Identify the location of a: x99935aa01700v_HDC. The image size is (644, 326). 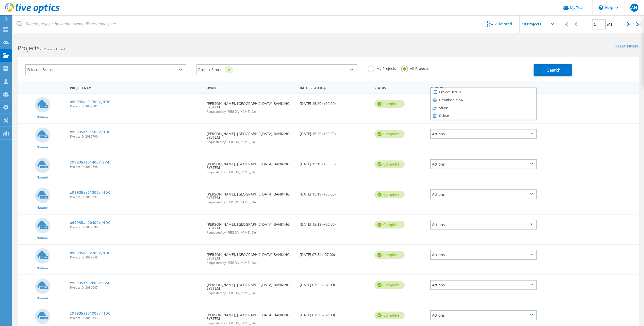
(91, 102).